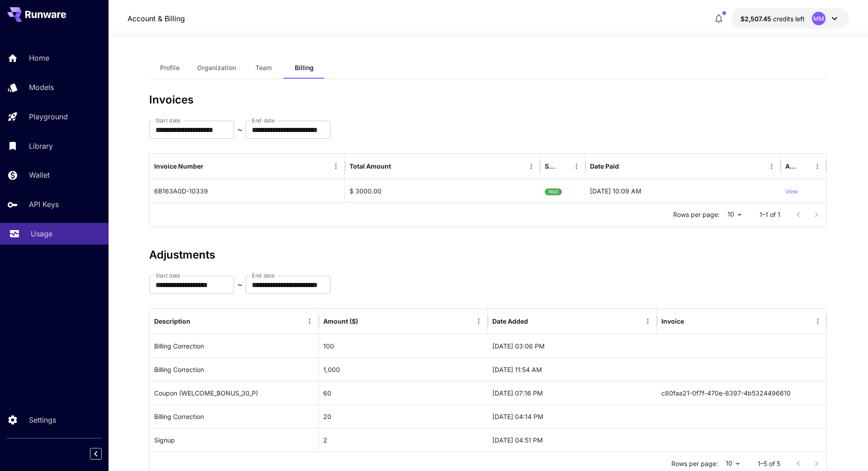 The height and width of the screenshot is (471, 868). Describe the element at coordinates (403, 440) in the screenshot. I see `div: 2` at that location.